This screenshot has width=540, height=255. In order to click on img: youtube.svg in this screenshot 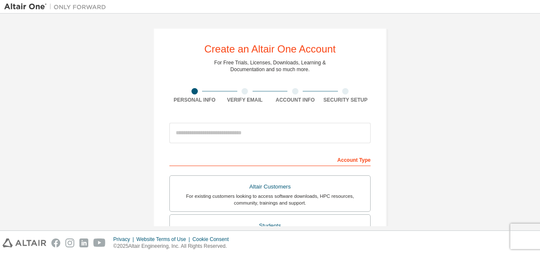, I will do `click(99, 243)`.